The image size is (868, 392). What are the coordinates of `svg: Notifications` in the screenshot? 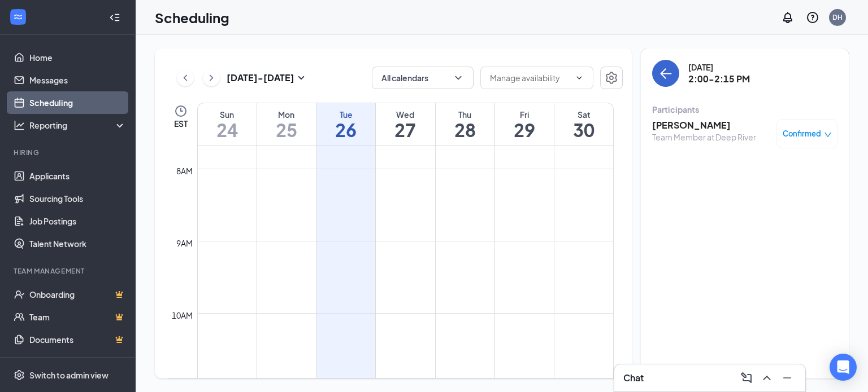 It's located at (787, 18).